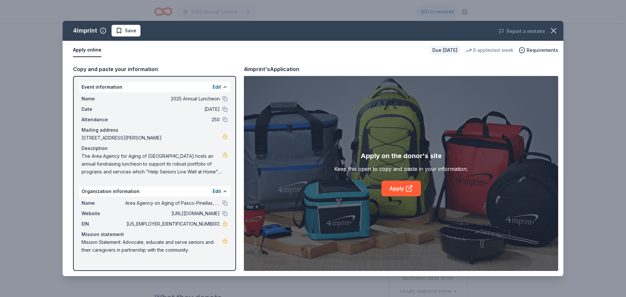 The height and width of the screenshot is (297, 626). What do you see at coordinates (155, 130) in the screenshot?
I see `div: Mailing address` at bounding box center [155, 130].